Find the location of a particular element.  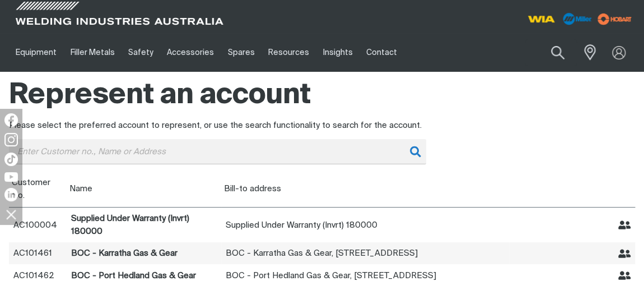

a: Insights is located at coordinates (337, 52).